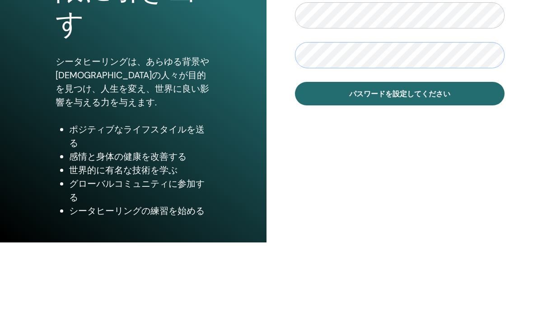  What do you see at coordinates (140, 281) in the screenshot?
I see `li: シータヒーリングの練習を始める` at bounding box center [140, 281].